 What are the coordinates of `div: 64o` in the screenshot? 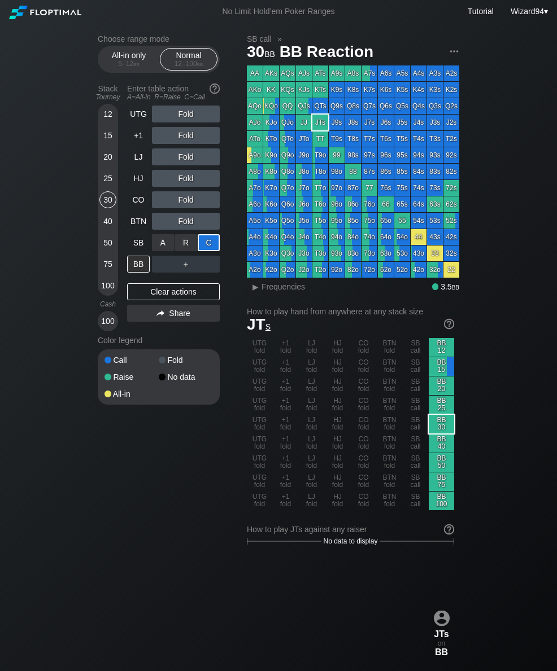 It's located at (386, 237).